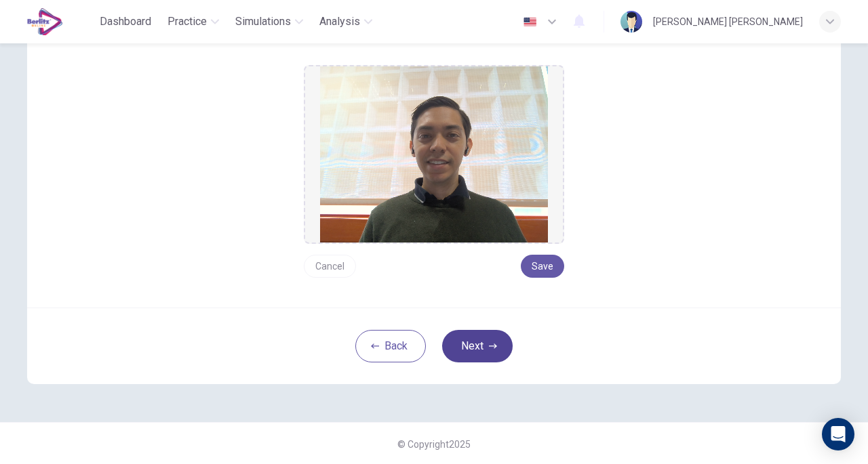 This screenshot has width=868, height=464. What do you see at coordinates (125, 21) in the screenshot?
I see `a: Dashboard` at bounding box center [125, 21].